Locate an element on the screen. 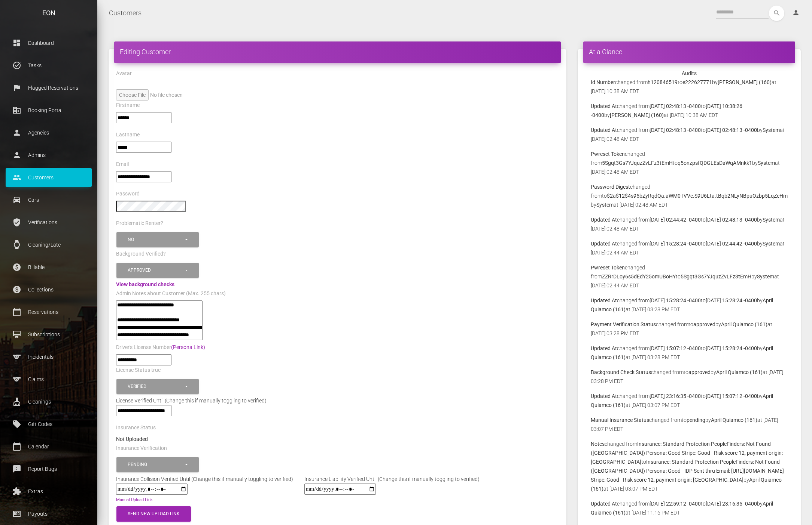 The image size is (812, 525). a: paid Collections is located at coordinates (49, 290).